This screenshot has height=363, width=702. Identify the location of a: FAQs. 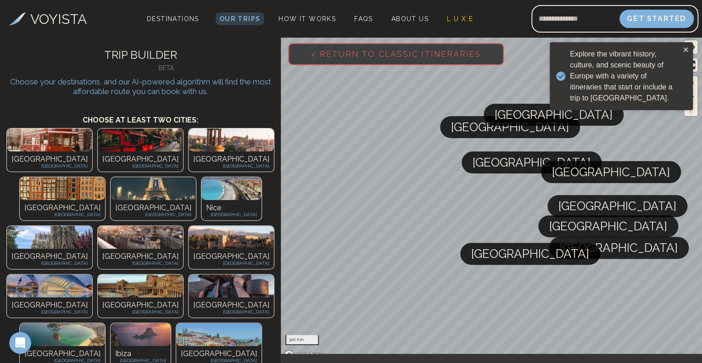
(363, 19).